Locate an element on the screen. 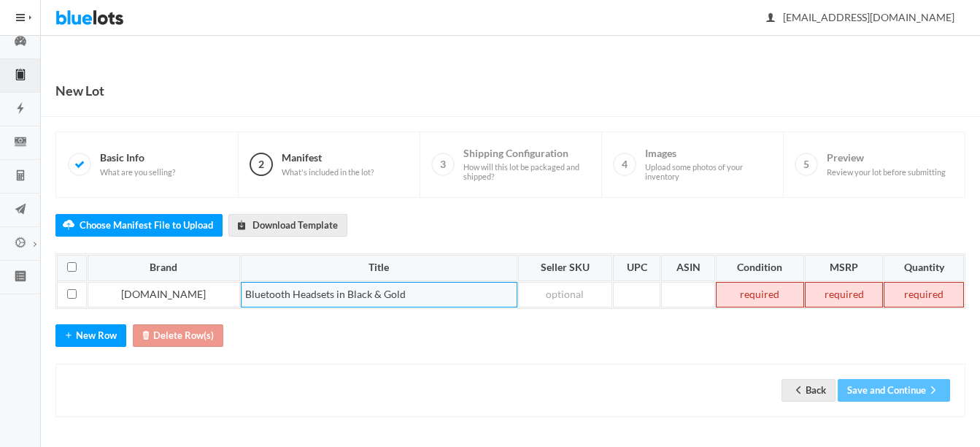 The image size is (980, 447). a: downloadDownload Template is located at coordinates (287, 225).